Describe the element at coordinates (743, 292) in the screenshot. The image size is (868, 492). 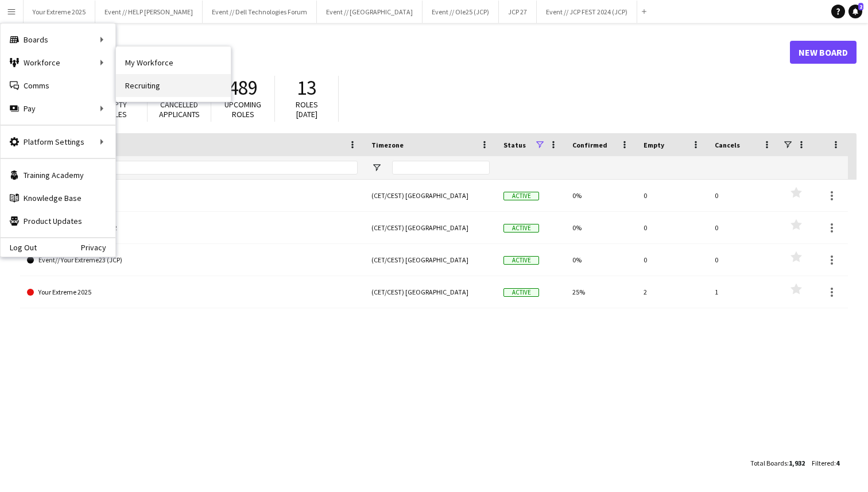
I see `div: 1` at that location.